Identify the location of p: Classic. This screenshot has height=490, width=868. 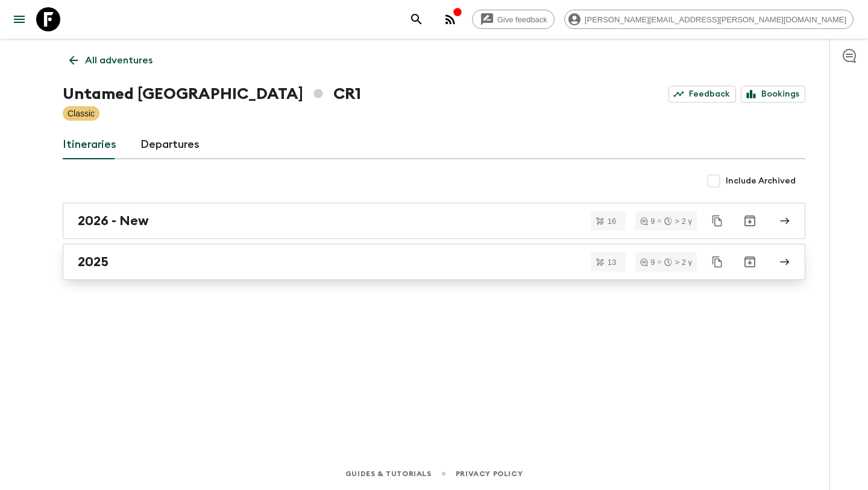
(81, 113).